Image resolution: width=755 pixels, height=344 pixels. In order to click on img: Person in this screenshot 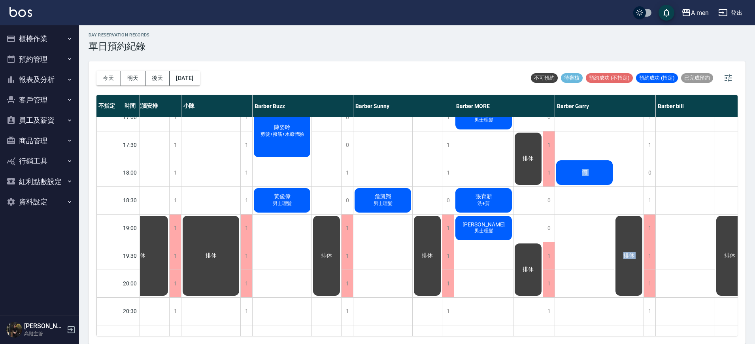, I will do `click(14, 329)`.